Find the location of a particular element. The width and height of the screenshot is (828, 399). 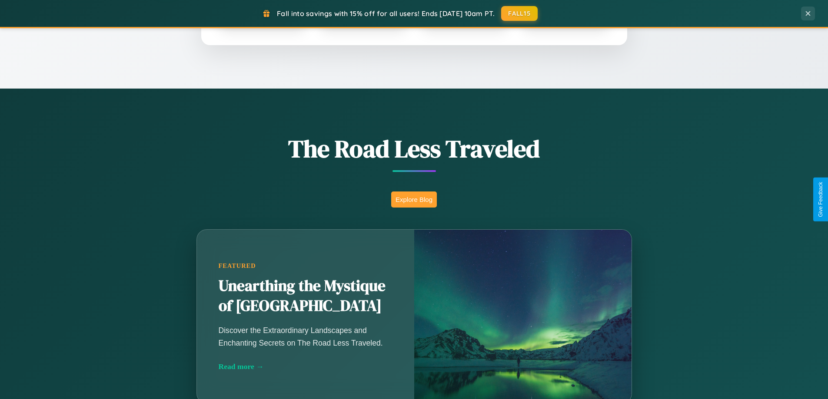

div: Give Feedback is located at coordinates (820, 199).